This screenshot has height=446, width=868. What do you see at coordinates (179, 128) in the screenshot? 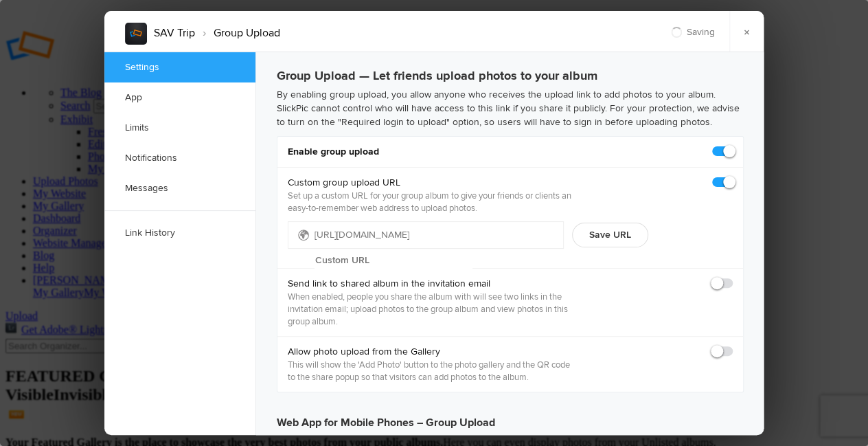
I see `a: Limits` at bounding box center [179, 128].